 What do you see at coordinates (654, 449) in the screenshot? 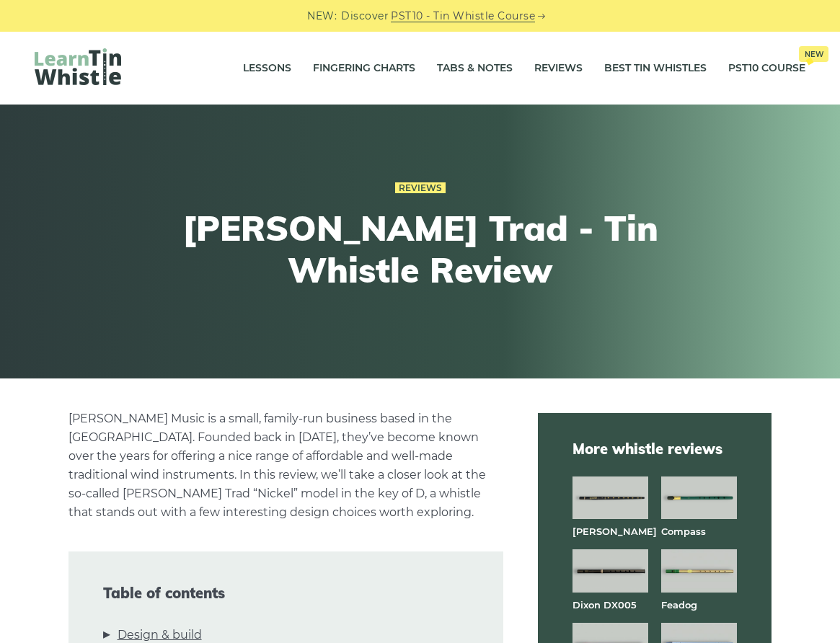
I see `span: More whistle reviews` at bounding box center [654, 449].